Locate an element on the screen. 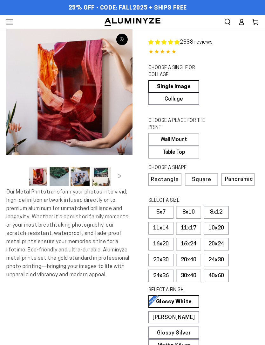  a: Collage is located at coordinates (174, 99).